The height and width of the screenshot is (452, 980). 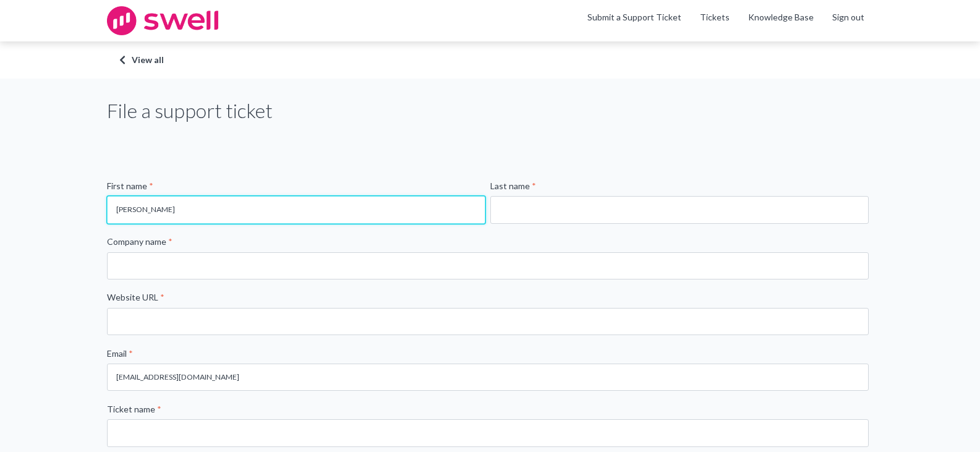 What do you see at coordinates (715, 17) in the screenshot?
I see `a: Tickets` at bounding box center [715, 17].